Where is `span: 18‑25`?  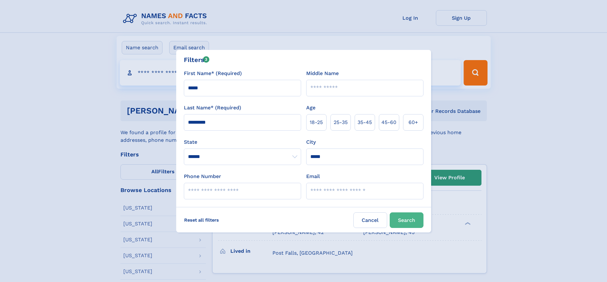 span: 18‑25 is located at coordinates (316, 123).